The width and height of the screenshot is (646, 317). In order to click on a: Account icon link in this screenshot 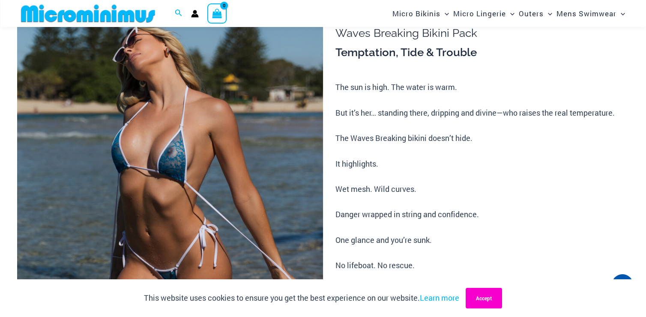, I will do `click(195, 14)`.